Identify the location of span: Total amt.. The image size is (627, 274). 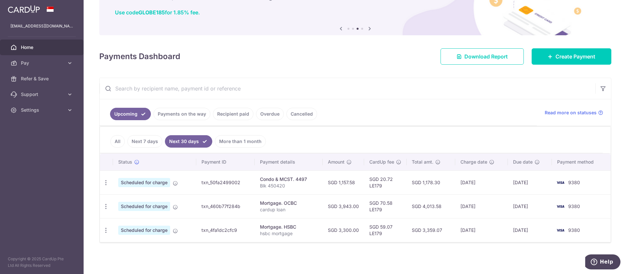
(423, 162).